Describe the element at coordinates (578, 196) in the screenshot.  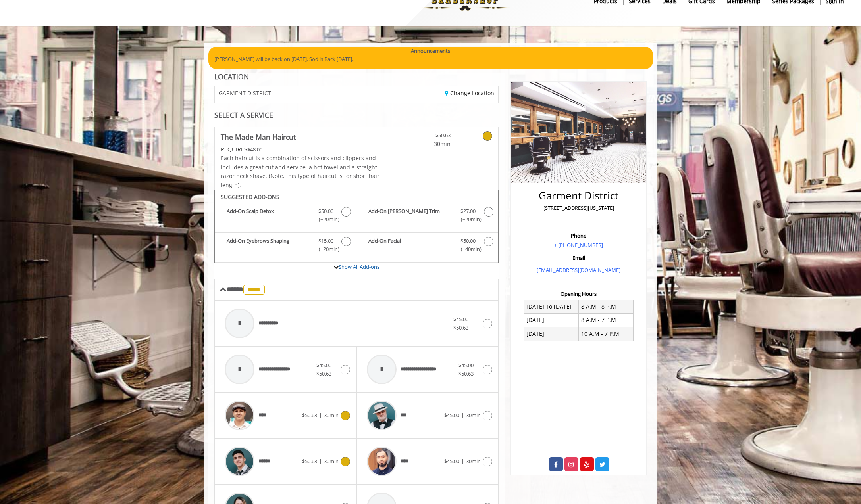
I see `h2: Garment District` at that location.